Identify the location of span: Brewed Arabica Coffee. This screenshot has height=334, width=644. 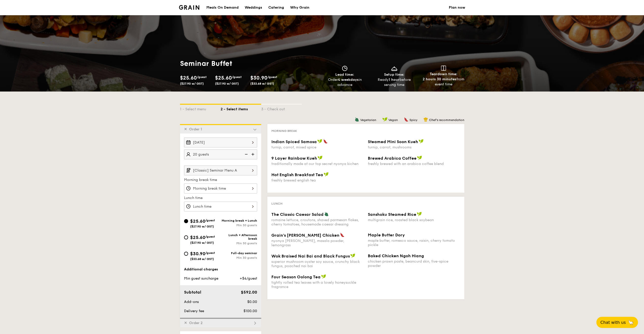
(392, 158).